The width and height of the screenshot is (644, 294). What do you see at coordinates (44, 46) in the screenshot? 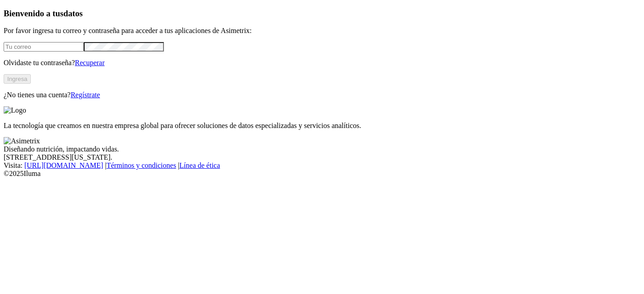
I see `input: Tu correo` at bounding box center [44, 46].